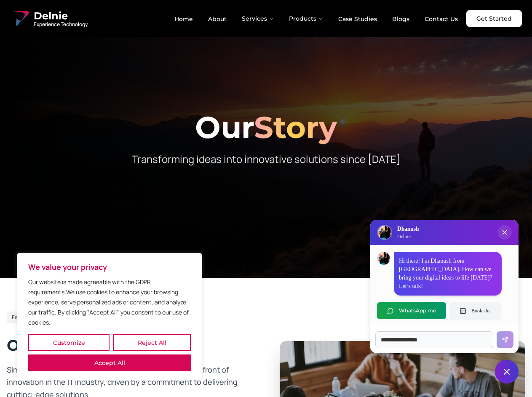 The height and width of the screenshot is (397, 532). What do you see at coordinates (411, 311) in the screenshot?
I see `button: WhatsApp me` at bounding box center [411, 311].